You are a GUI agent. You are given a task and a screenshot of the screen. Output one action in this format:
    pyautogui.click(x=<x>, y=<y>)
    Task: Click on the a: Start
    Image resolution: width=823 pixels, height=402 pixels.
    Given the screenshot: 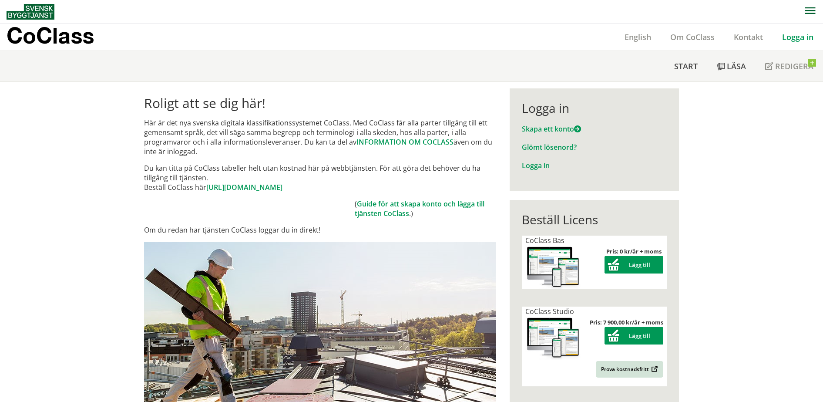 What is the action you would take?
    pyautogui.click(x=686, y=66)
    